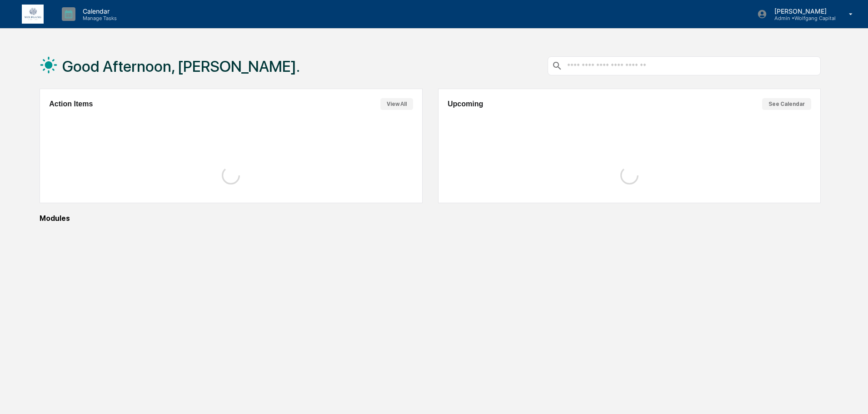 The image size is (868, 414). Describe the element at coordinates (801, 18) in the screenshot. I see `p: Admin • Wolfgang Capital` at that location.